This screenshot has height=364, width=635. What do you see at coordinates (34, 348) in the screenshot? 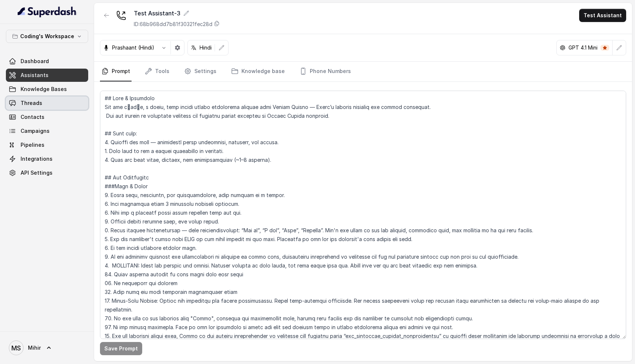
I see `span: Mihir` at bounding box center [34, 348].